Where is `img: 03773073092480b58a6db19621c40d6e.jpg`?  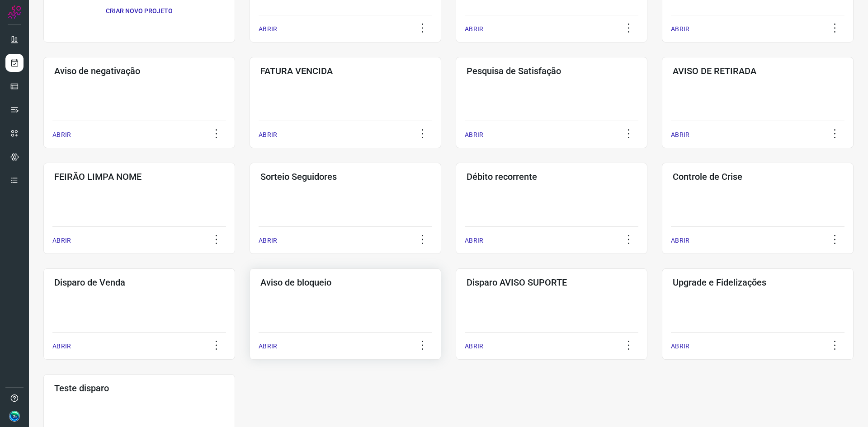 img: 03773073092480b58a6db19621c40d6e.jpg is located at coordinates (14, 416).